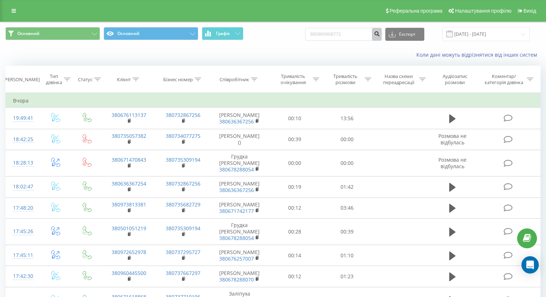 The width and height of the screenshot is (546, 297). I want to click on span: Основний, so click(28, 34).